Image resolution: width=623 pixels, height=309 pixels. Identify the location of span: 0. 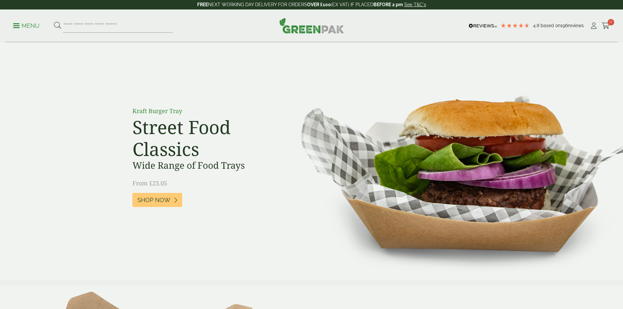
(611, 22).